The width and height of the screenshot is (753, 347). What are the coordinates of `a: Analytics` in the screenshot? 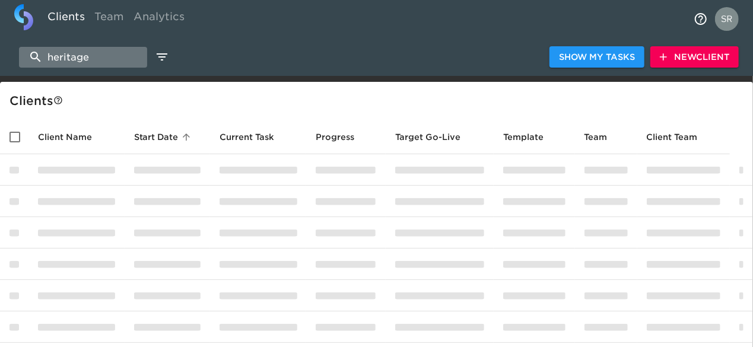 It's located at (159, 18).